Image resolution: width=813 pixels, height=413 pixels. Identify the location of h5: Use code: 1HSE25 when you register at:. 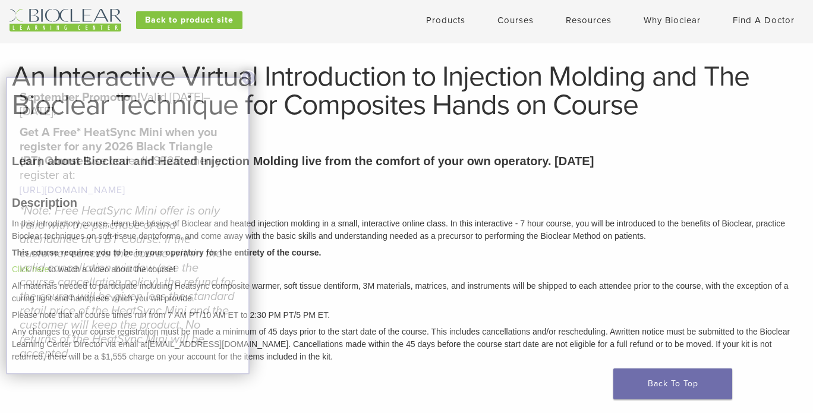
(128, 161).